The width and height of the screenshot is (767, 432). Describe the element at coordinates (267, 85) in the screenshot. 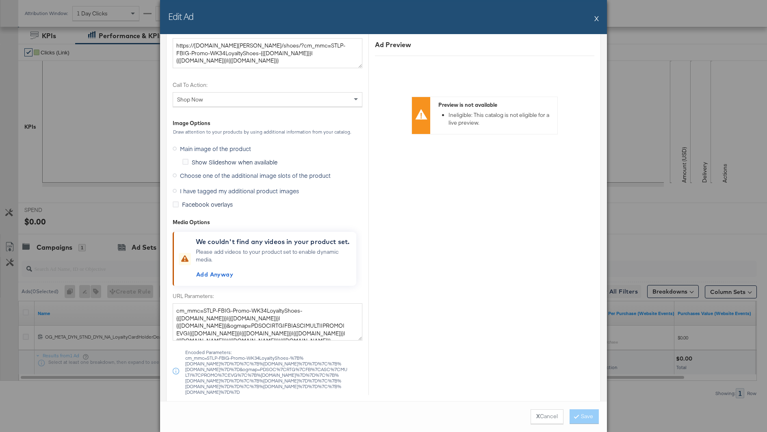

I see `label: Call To Action:` at that location.